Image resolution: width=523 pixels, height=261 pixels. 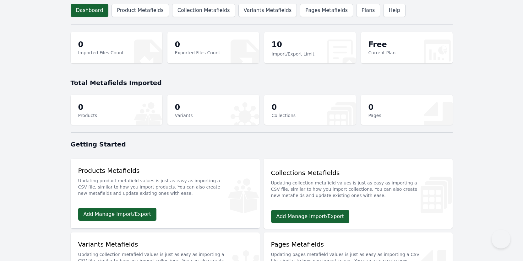 I want to click on p: Imported Files Count, so click(x=101, y=53).